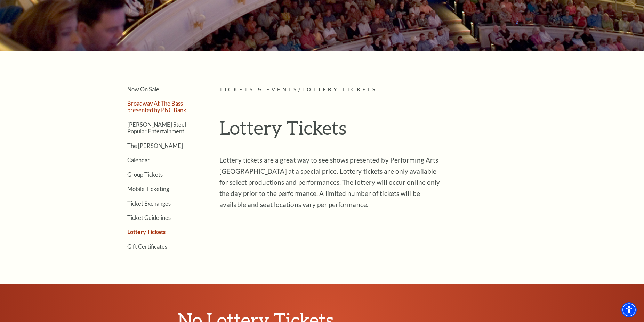  What do you see at coordinates (148, 189) in the screenshot?
I see `a: Mobile Ticketing` at bounding box center [148, 189].